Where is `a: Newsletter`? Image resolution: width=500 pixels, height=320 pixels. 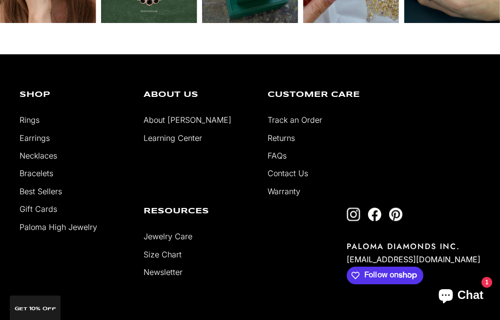
a: Newsletter is located at coordinates (163, 272).